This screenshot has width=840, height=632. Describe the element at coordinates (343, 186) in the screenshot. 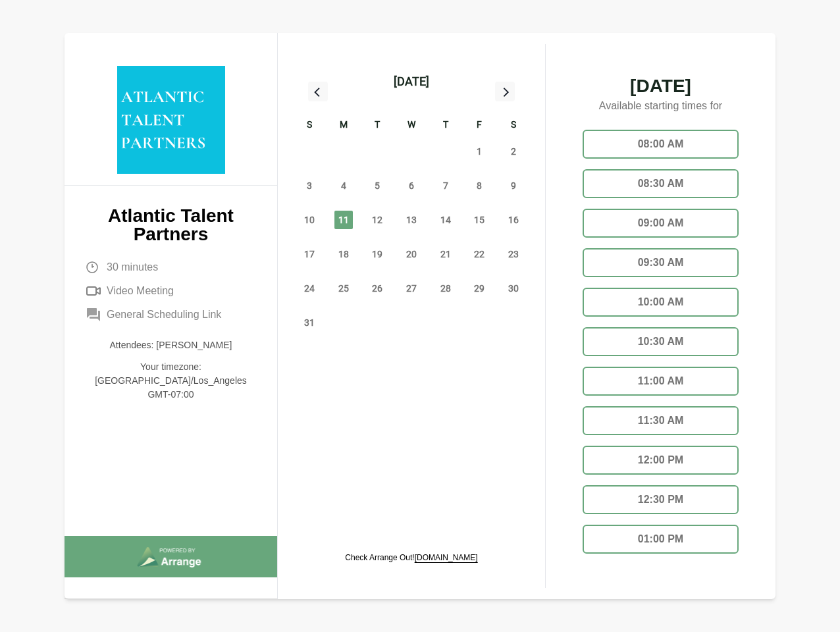

I see `span: Monday, August 4, 2025` at that location.